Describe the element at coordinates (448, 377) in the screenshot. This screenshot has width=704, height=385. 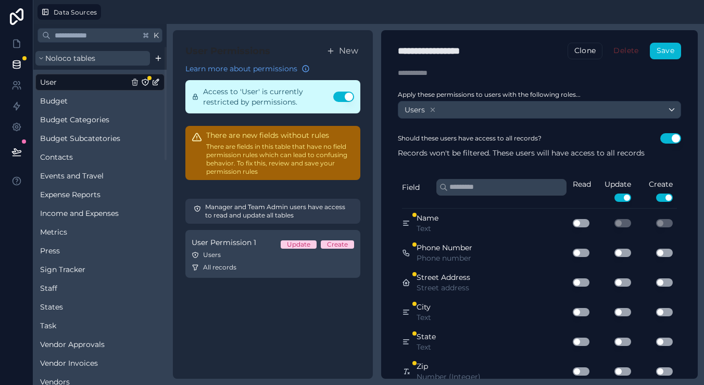
I see `span: Number (Integer)` at that location.